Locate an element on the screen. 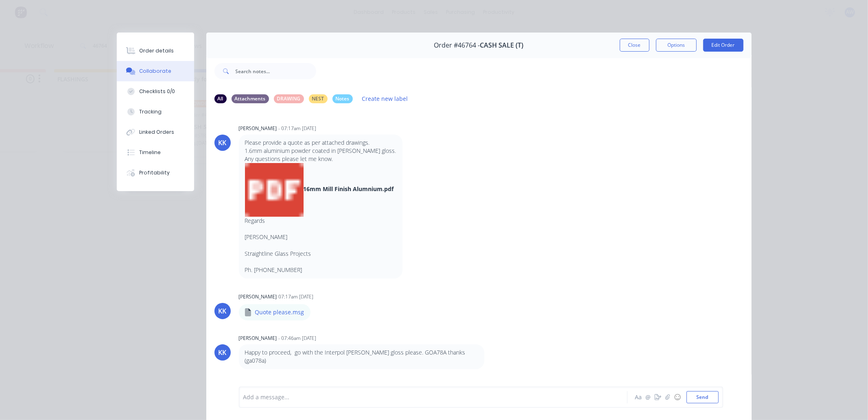 This screenshot has width=868, height=420. button: Aa is located at coordinates (638, 397).